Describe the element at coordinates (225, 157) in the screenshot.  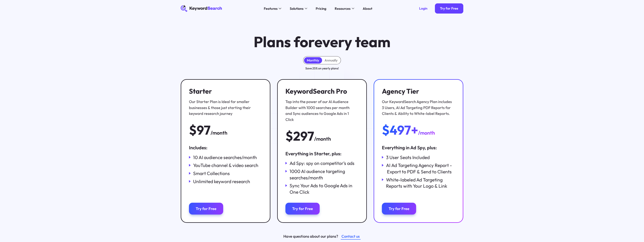
I see `div: 10 AI audience searches/month` at that location.